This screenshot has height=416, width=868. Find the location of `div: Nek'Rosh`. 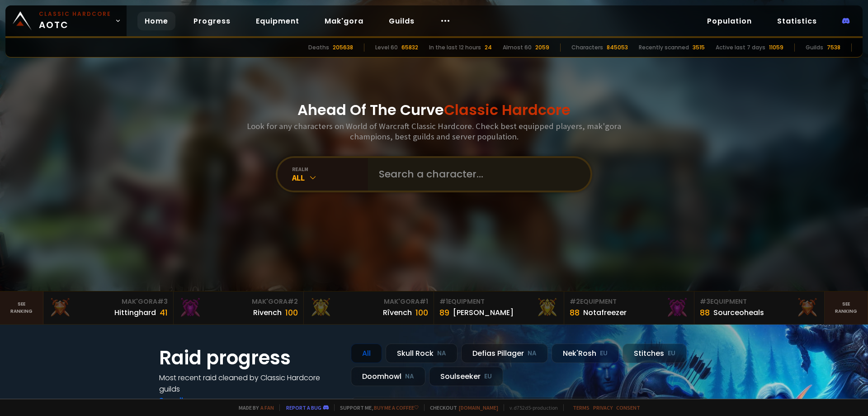

div: Nek'Rosh is located at coordinates (585, 353).